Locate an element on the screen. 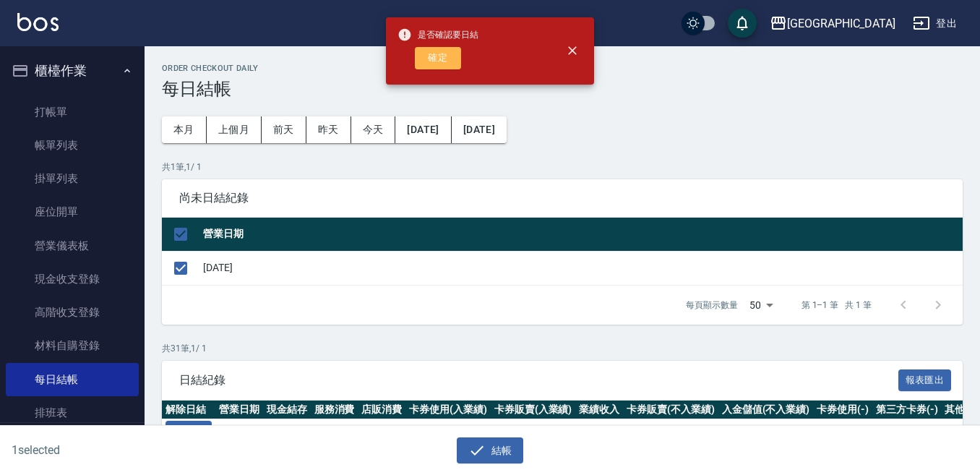 This screenshot has width=980, height=475. a: 每日結帳 is located at coordinates (72, 379).